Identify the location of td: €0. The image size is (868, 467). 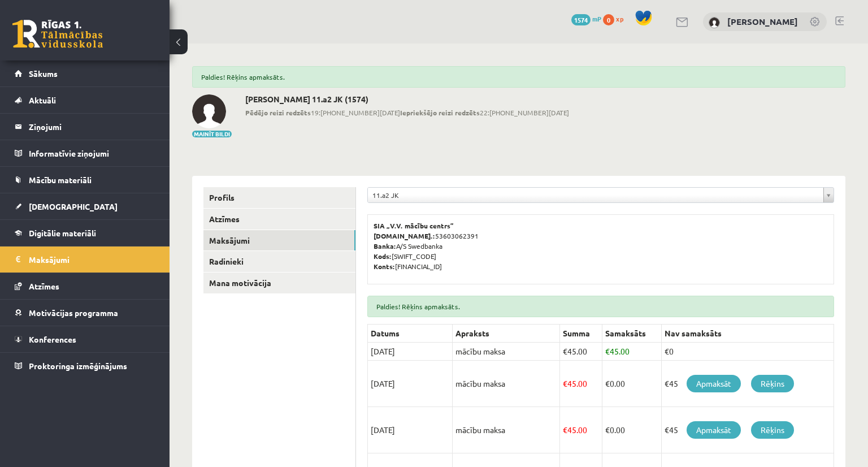
(748, 352).